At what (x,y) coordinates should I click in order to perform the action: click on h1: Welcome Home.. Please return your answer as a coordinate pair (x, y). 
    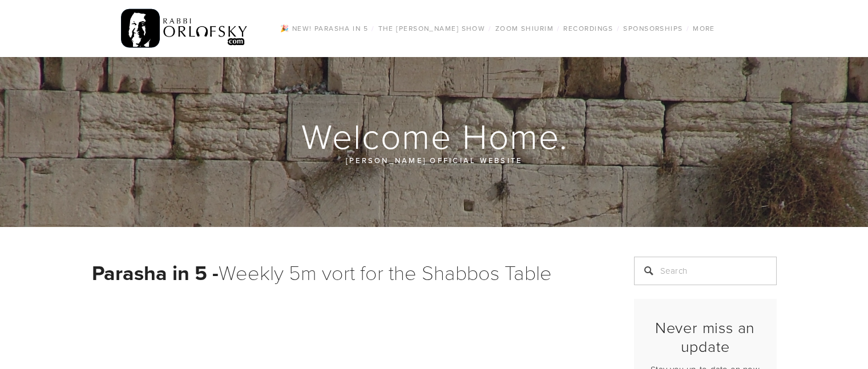
    Looking at the image, I should click on (435, 135).